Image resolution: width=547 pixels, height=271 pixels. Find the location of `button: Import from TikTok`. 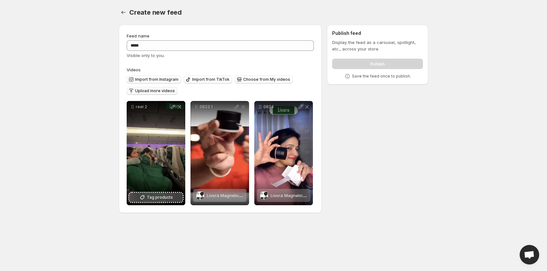

button: Import from TikTok is located at coordinates (208, 79).